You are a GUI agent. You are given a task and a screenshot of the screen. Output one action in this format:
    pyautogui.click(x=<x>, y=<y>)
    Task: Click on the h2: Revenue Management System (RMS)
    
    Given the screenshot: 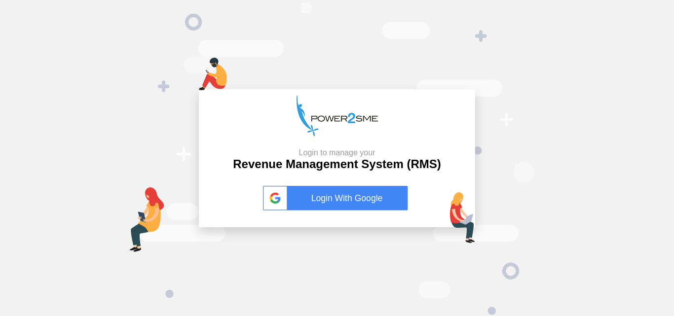 What is the action you would take?
    pyautogui.click(x=337, y=160)
    